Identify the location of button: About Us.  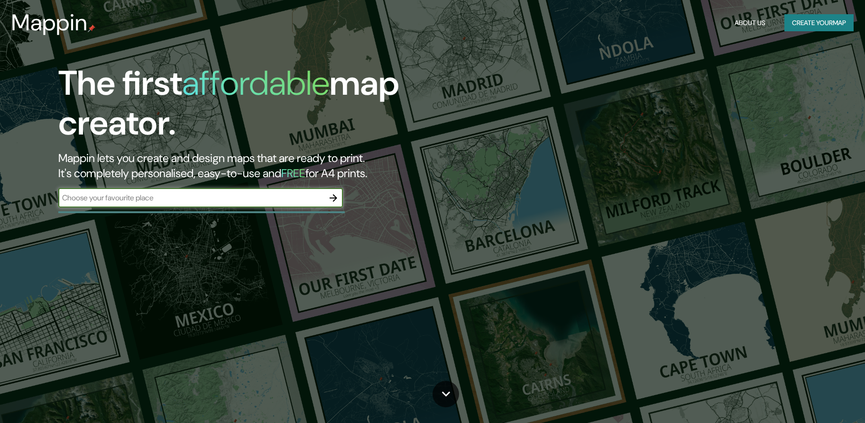
(750, 23).